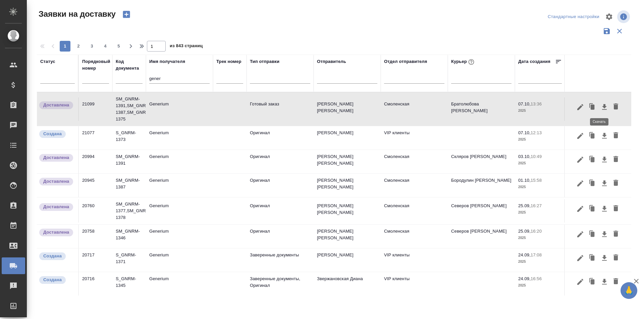 The height and width of the screenshot is (319, 644). I want to click on p: 15:58, so click(536, 180).